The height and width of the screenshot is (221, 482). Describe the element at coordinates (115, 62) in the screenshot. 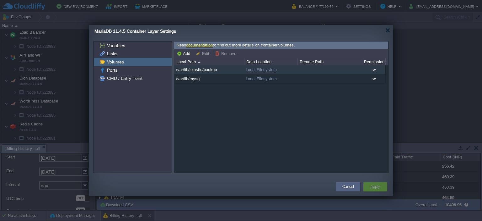

I see `a: Volumes` at that location.